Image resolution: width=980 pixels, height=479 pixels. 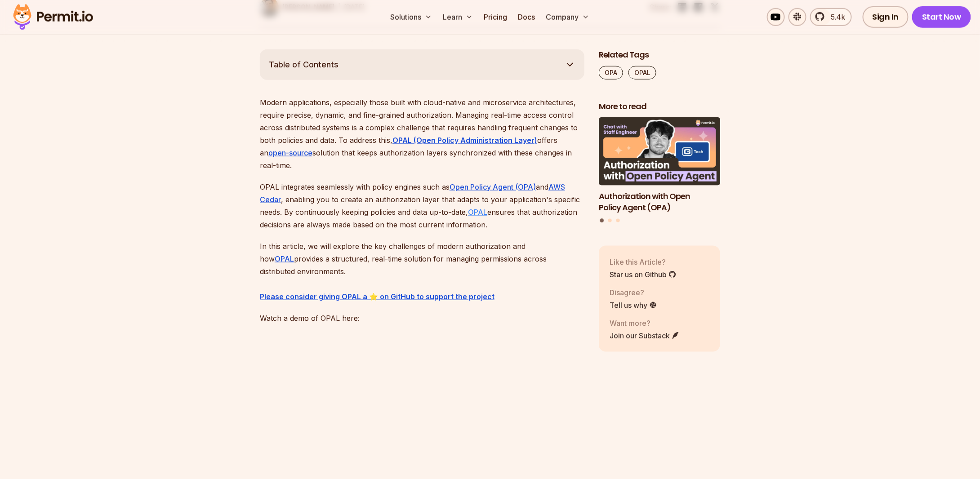 I want to click on strong: OPAL (Open Policy Administration Layer), so click(x=465, y=140).